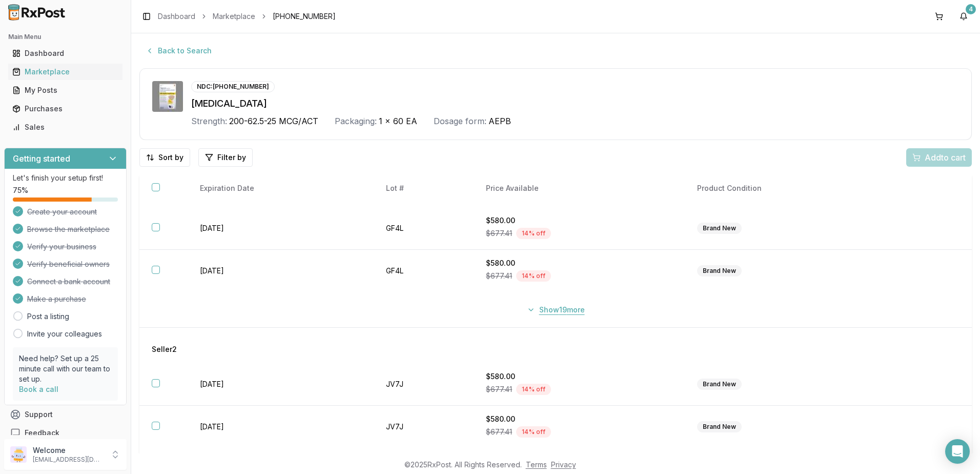 Image resolution: width=980 pixels, height=474 pixels. Describe the element at coordinates (500, 121) in the screenshot. I see `span: AEPB` at that location.